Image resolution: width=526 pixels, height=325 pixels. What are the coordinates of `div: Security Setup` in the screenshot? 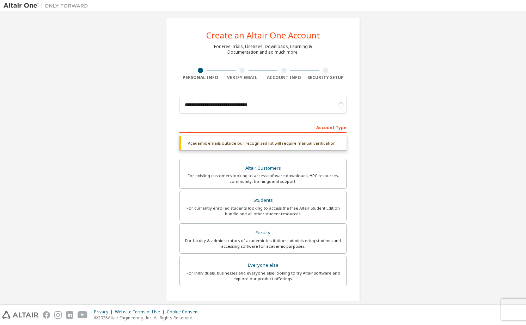 It's located at (326, 78).